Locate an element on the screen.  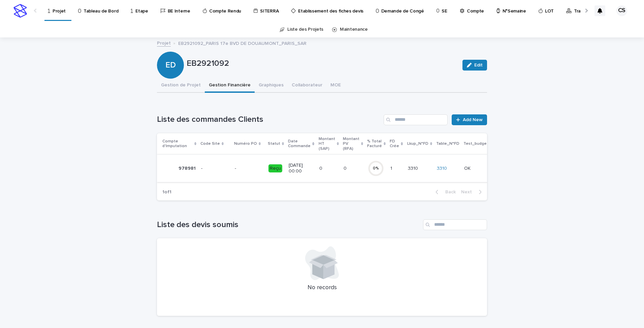
p: No records is located at coordinates (322, 288).